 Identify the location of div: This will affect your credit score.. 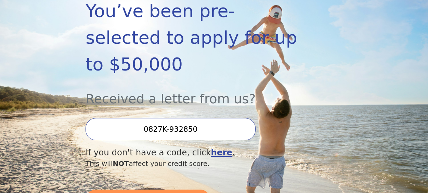
(195, 164).